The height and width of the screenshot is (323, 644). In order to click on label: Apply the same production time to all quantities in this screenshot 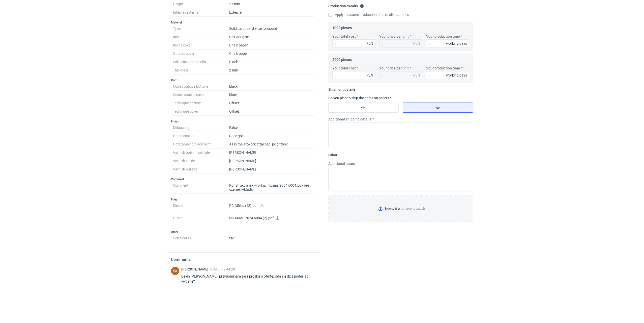, I will do `click(369, 15)`.